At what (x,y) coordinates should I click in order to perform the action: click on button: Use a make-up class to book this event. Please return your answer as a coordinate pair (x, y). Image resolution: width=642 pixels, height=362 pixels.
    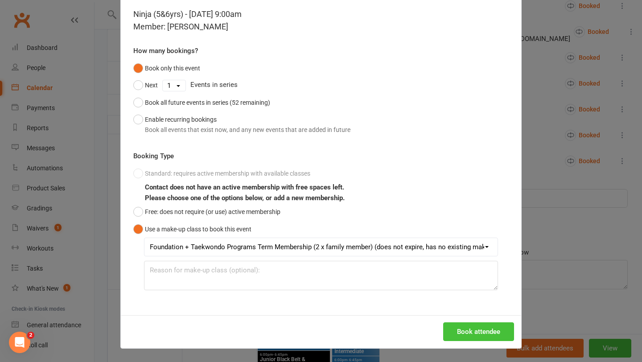
    Looking at the image, I should click on (192, 229).